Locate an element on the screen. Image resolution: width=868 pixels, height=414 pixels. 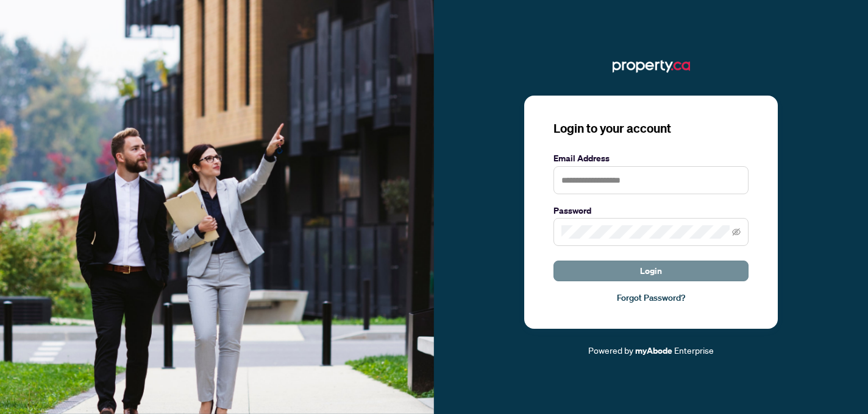
span: eye-invisible is located at coordinates (737, 232).